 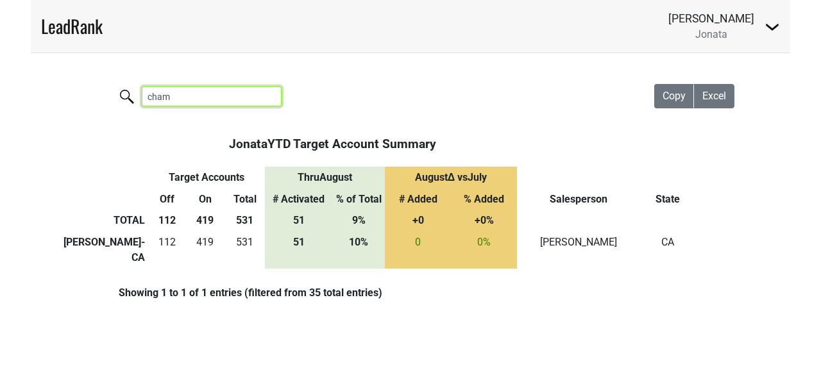 What do you see at coordinates (245, 250) in the screenshot?
I see `td: 531` at bounding box center [245, 250].